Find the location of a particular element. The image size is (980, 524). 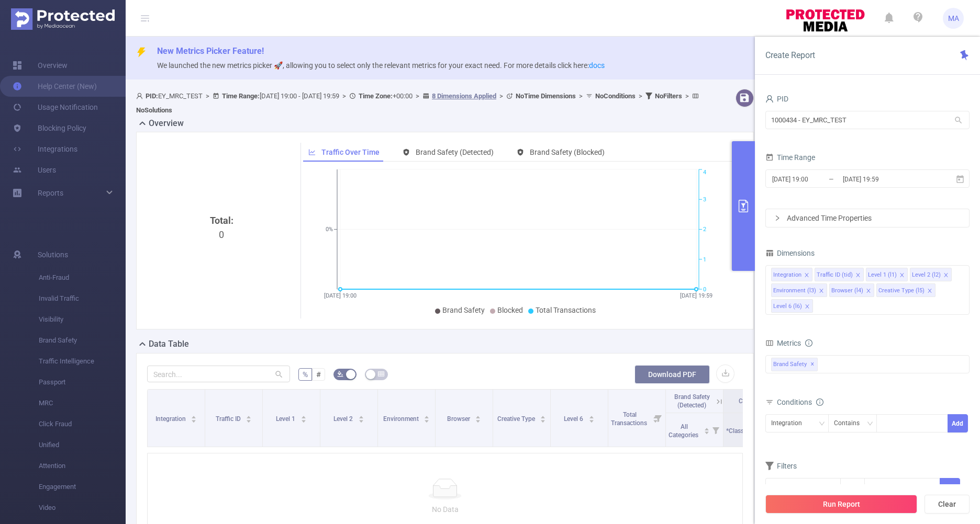

h2: Data Table is located at coordinates (169, 344).